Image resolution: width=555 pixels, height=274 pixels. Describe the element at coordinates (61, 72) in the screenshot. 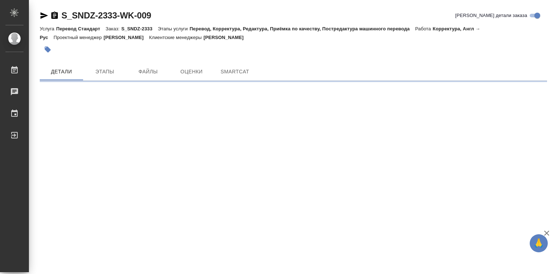

I see `span: Детали` at that location.